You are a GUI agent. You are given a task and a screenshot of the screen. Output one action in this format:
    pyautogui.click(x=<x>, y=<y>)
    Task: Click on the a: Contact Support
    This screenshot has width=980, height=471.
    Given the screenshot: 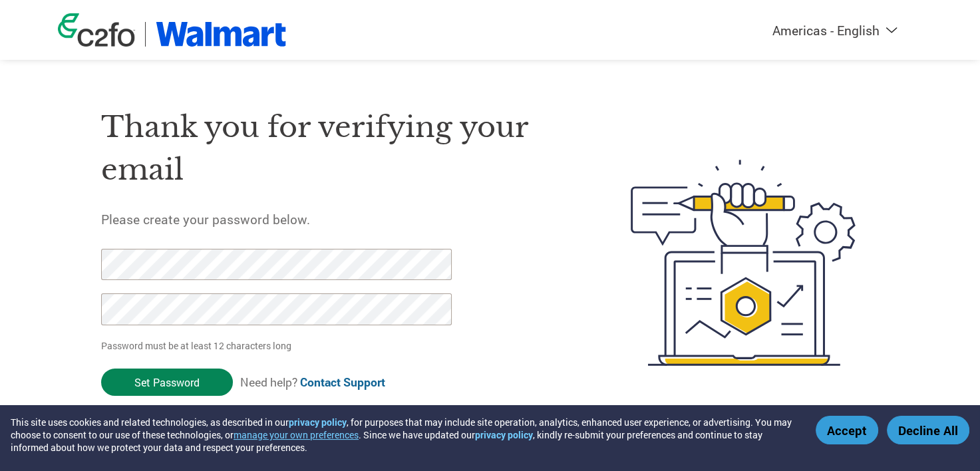 What is the action you would take?
    pyautogui.click(x=343, y=381)
    